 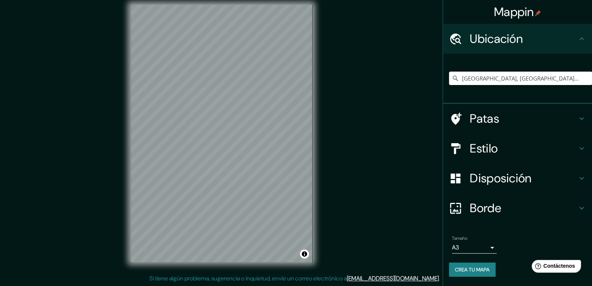 I want to click on div: Disposición, so click(x=518, y=178).